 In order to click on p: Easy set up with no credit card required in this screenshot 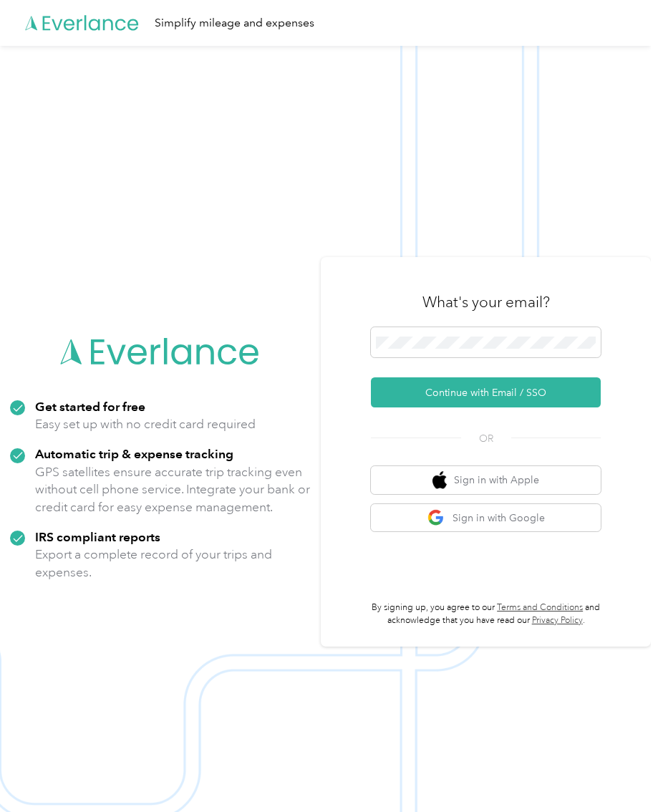, I will do `click(146, 424)`.